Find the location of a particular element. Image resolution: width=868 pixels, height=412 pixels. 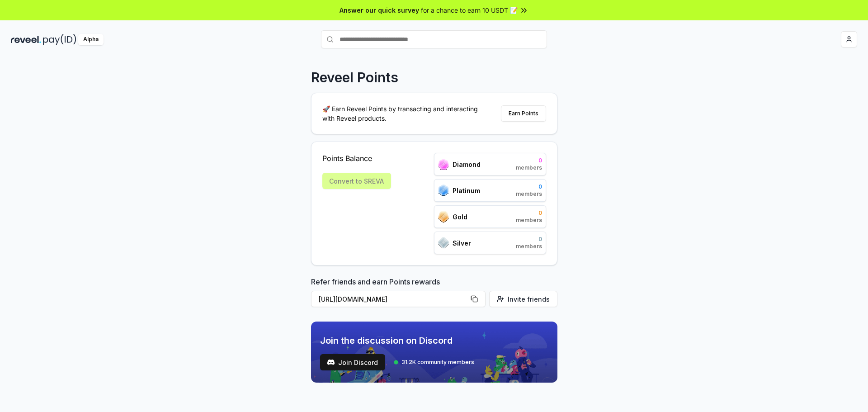

img: pay_id is located at coordinates (59, 39).